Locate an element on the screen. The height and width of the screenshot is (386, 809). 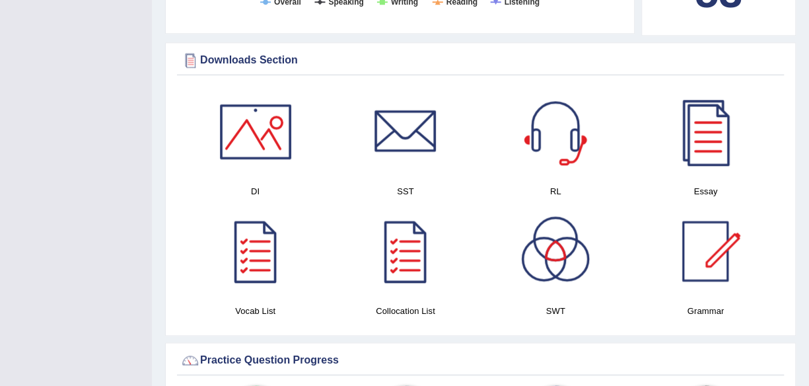
div: Practice Question Progress is located at coordinates (480, 360).